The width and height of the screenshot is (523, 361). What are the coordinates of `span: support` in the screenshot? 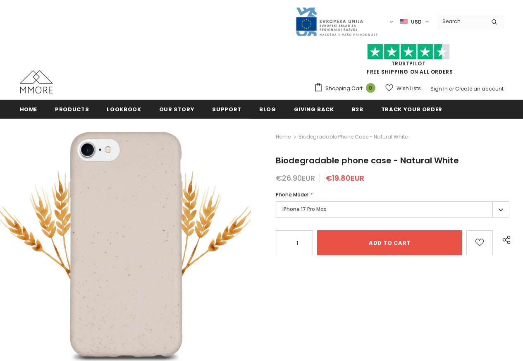 It's located at (226, 109).